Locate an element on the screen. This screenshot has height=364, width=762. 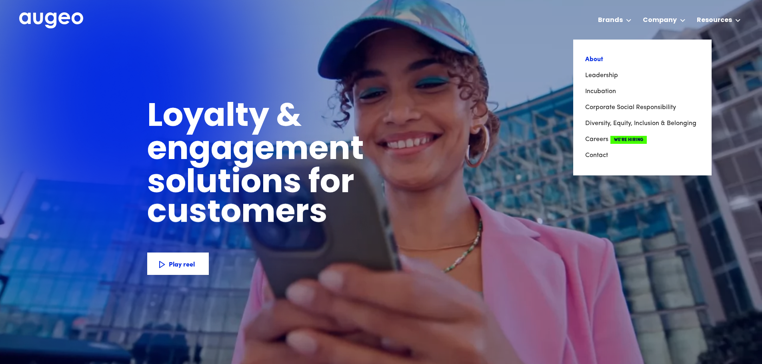
a: Leadership is located at coordinates (642, 76).